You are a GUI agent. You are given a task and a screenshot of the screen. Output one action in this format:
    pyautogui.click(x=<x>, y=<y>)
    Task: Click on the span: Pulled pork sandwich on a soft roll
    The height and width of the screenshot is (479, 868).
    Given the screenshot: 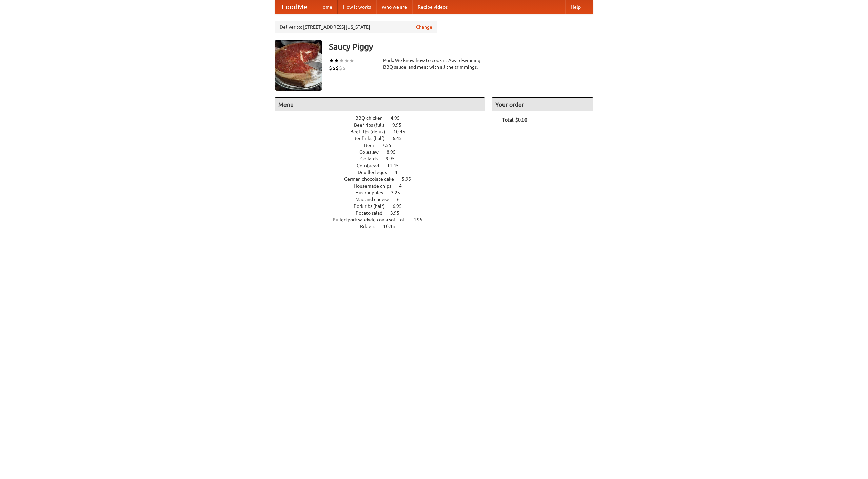 What is the action you would take?
    pyautogui.click(x=372, y=220)
    